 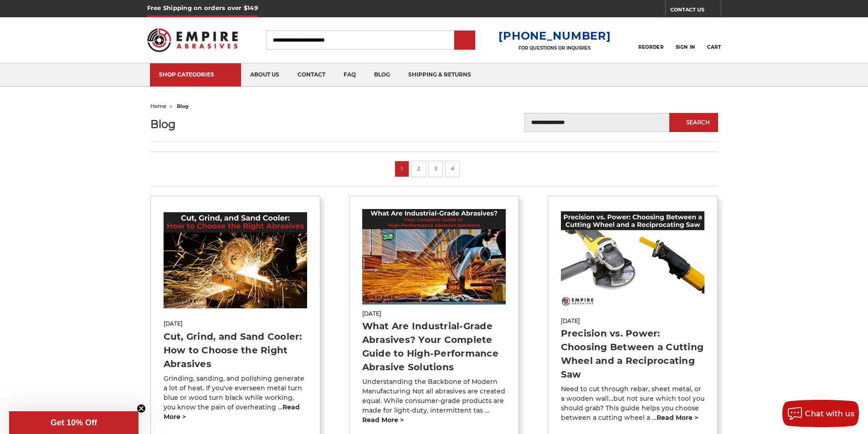 What do you see at coordinates (236, 398) in the screenshot?
I see `p: Grinding, sanding, and polishing generate a lot of heat. If you've everseen metal turn blue or wo...` at bounding box center [236, 398].